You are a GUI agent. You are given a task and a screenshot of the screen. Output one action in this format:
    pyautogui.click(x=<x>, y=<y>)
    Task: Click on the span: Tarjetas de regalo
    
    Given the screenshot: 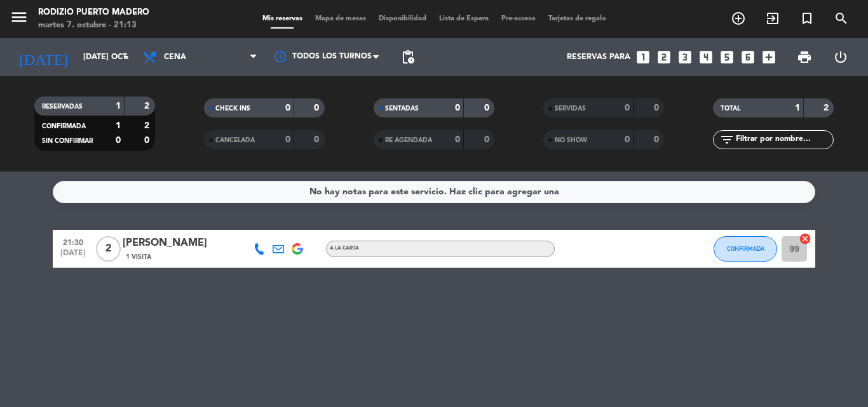 What is the action you would take?
    pyautogui.click(x=577, y=18)
    